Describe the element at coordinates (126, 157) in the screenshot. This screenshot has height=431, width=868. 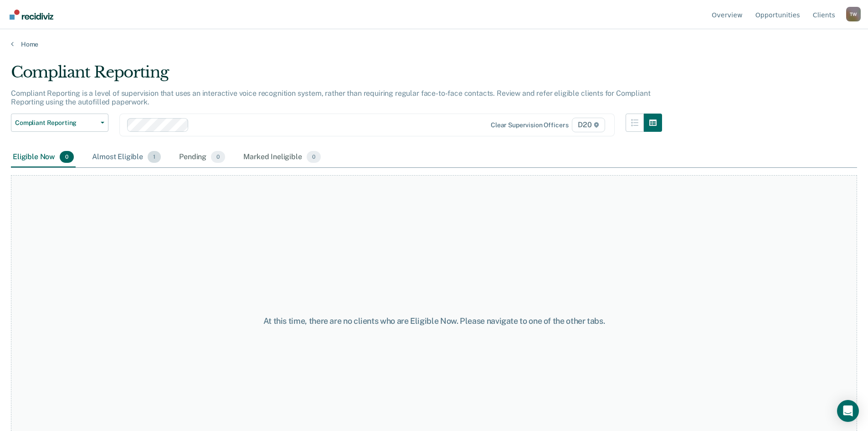
I see `div: Almost Eligible1` at that location.